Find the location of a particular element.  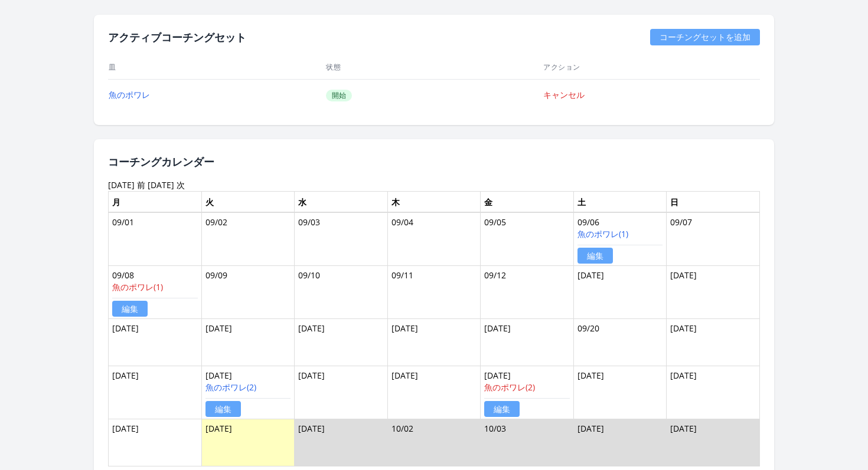

font: 開始 is located at coordinates (339, 95).